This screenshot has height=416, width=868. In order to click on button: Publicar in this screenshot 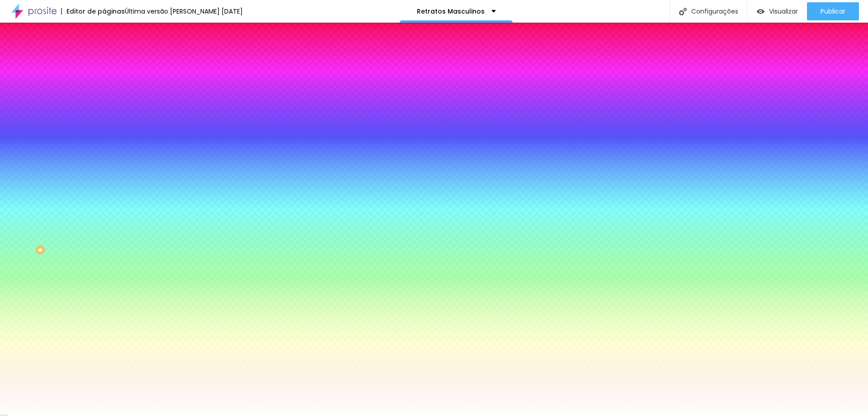, I will do `click(833, 11)`.